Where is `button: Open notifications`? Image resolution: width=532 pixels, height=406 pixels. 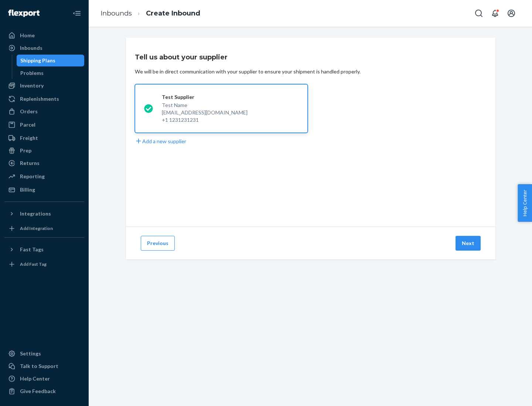
button: Open notifications is located at coordinates (495, 14).